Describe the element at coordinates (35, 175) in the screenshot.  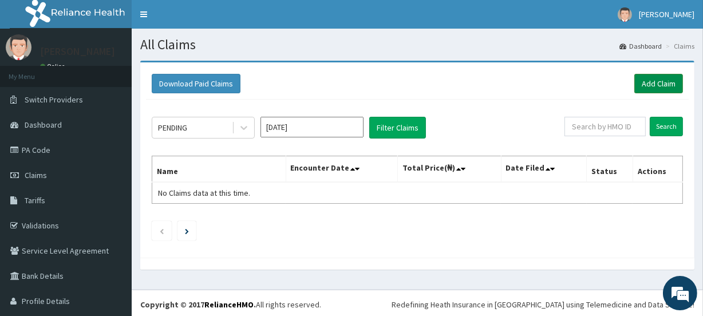
I see `span: Claims` at that location.